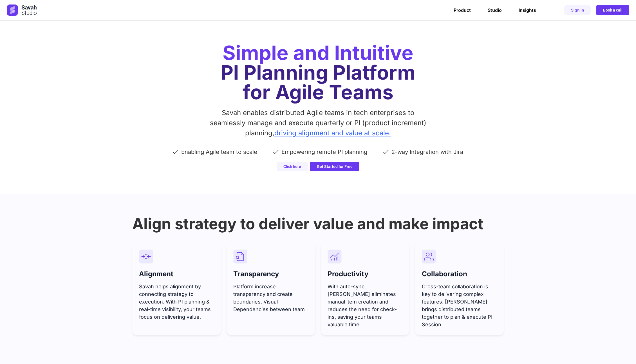 This screenshot has width=636, height=364. Describe the element at coordinates (318, 123) in the screenshot. I see `p: Savah enables distributed Agile teams in tech enterprises to seamlessly manage and execute quarte...` at that location.